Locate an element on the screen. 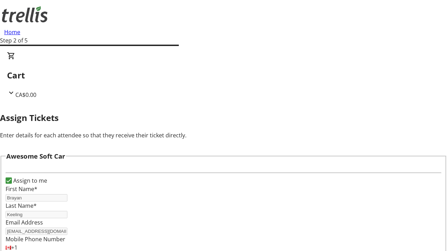 The height and width of the screenshot is (251, 447). label: First Name* is located at coordinates (21, 189).